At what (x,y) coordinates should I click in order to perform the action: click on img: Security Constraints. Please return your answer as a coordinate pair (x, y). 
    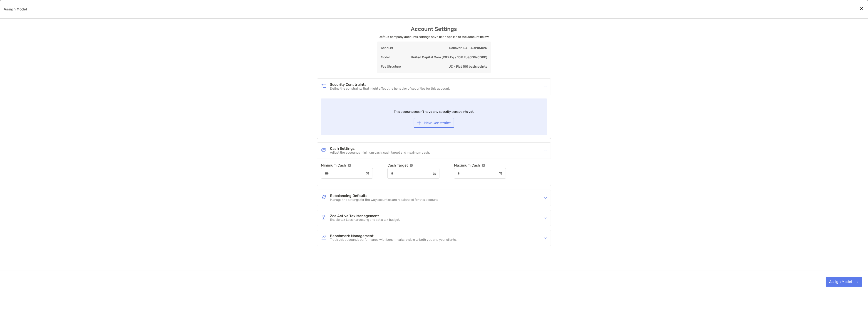
    Looking at the image, I should click on (323, 86).